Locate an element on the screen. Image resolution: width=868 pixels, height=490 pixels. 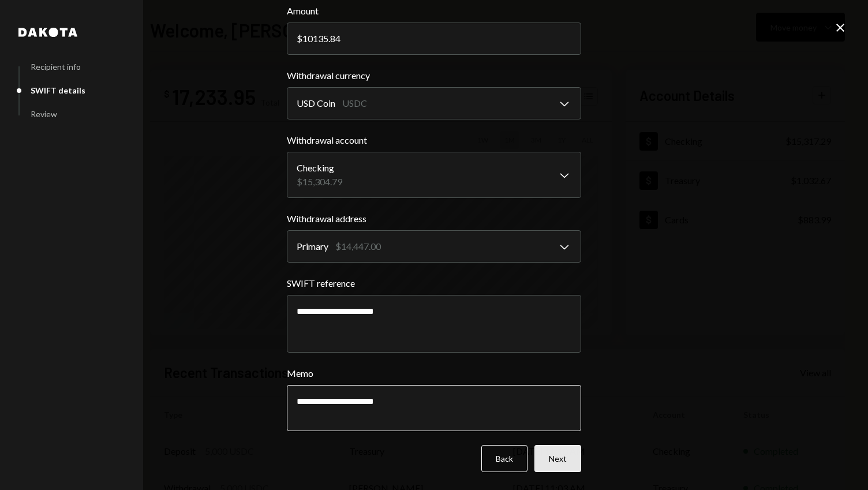
div: Review is located at coordinates (44, 113).